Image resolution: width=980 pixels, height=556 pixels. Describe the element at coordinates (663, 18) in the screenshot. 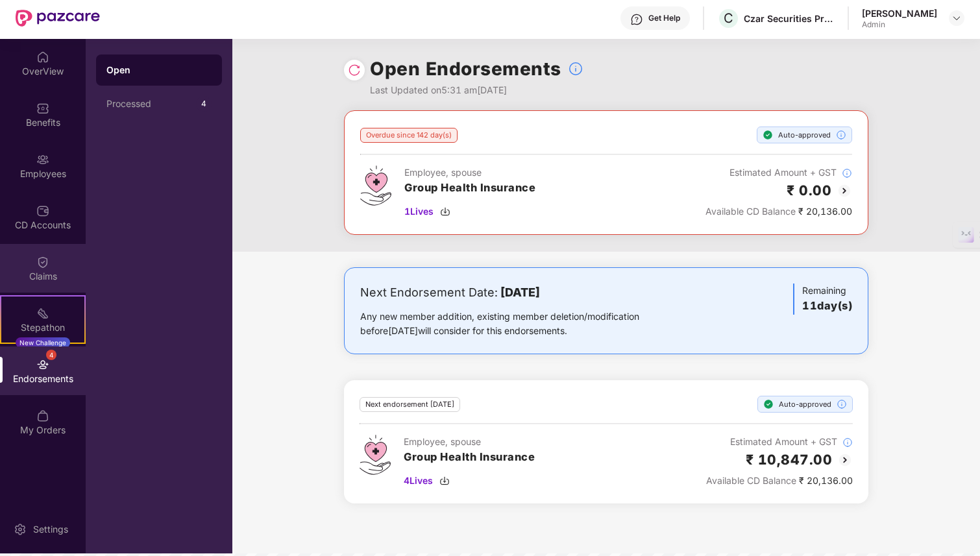

I see `div: Get Help` at that location.